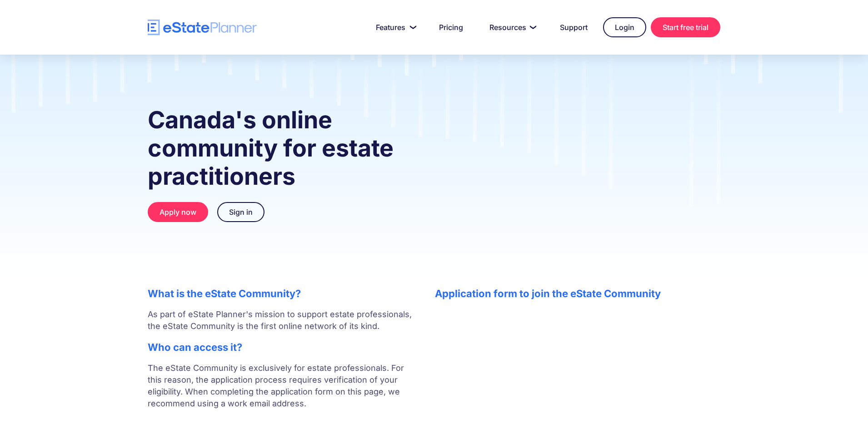 Image resolution: width=868 pixels, height=425 pixels. Describe the element at coordinates (241, 212) in the screenshot. I see `a: Sign in` at that location.